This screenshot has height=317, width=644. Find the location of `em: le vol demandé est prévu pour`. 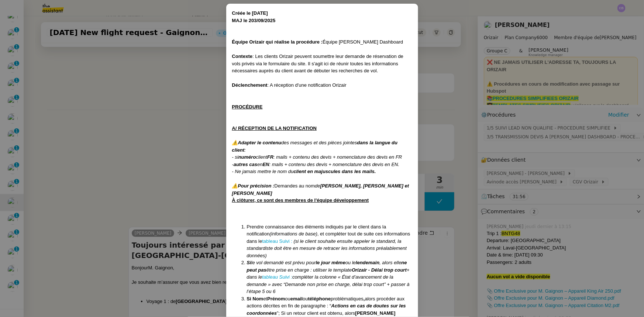

em: le vol demandé est prévu pour is located at coordinates (284, 263).